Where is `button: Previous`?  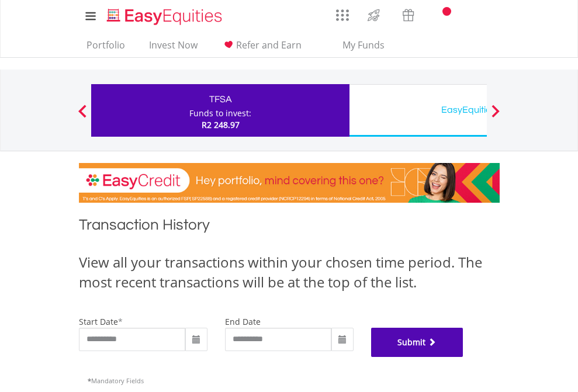 button: Previous is located at coordinates (82, 116).